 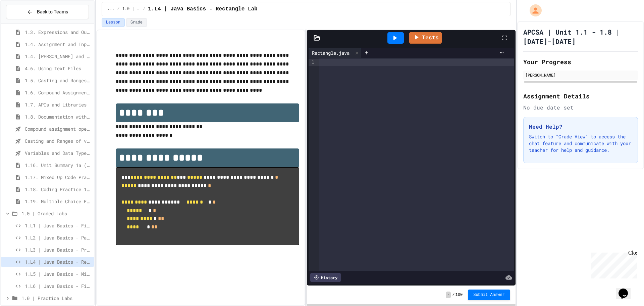 I want to click on div: Chat with us now!Close, so click(x=25, y=23).